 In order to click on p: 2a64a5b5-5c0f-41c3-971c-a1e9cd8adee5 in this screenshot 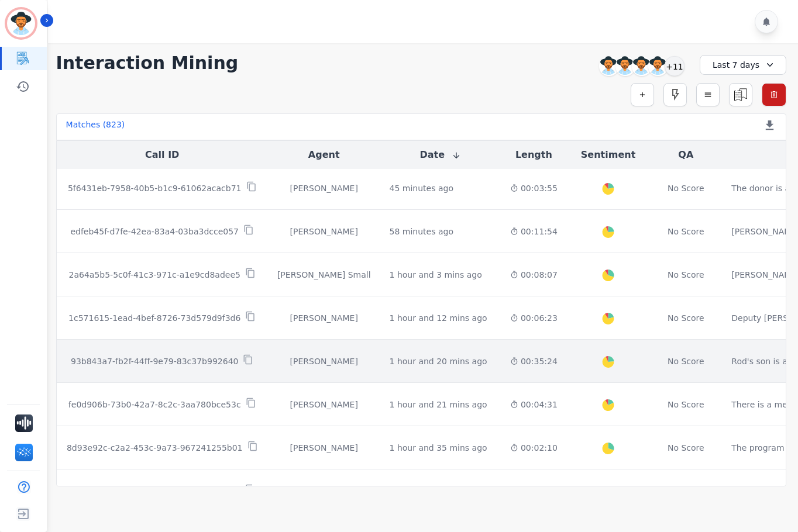, I will do `click(154, 275)`.